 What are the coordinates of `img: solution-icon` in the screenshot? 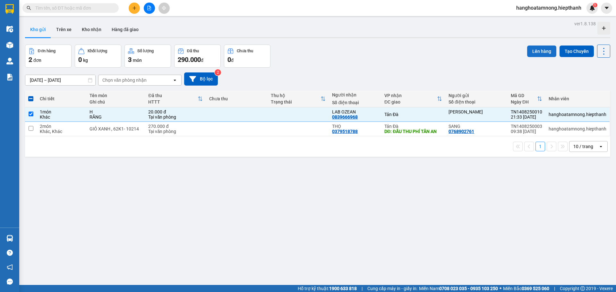 It's located at (10, 77).